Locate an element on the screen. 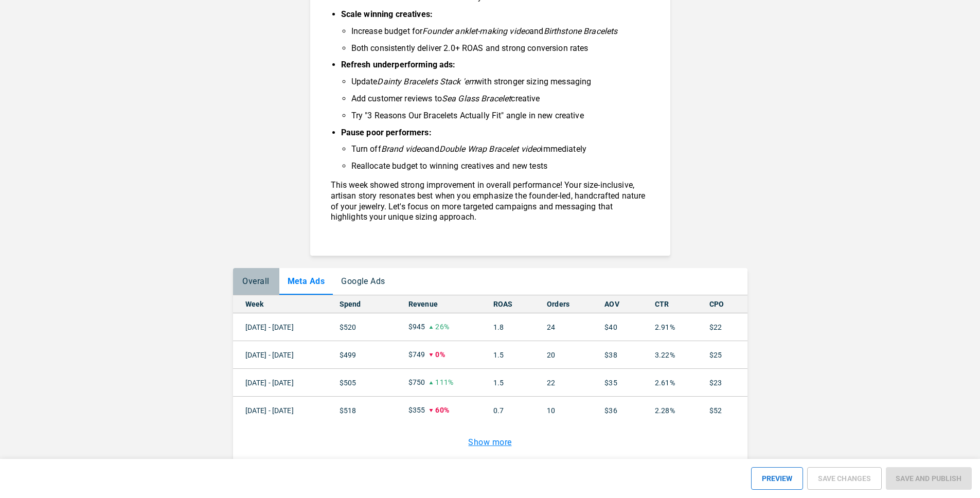 This screenshot has height=498, width=980. button: PREVIEW is located at coordinates (776, 478).